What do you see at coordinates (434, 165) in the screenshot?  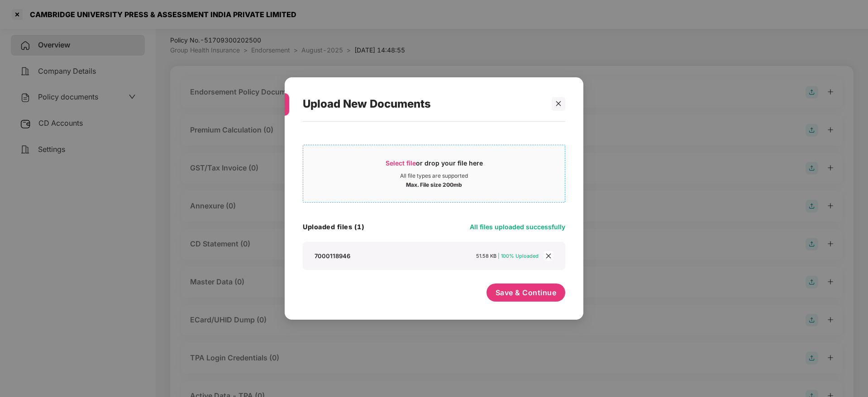 I see `div: or drop your file here` at bounding box center [434, 165].